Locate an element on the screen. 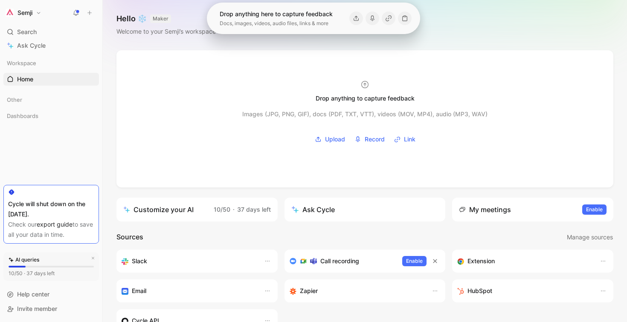  button: Manage sources is located at coordinates (590, 237).